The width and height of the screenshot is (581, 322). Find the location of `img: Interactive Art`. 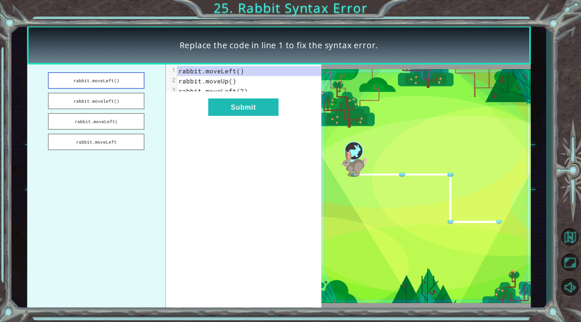

img: Interactive Art is located at coordinates (426, 186).